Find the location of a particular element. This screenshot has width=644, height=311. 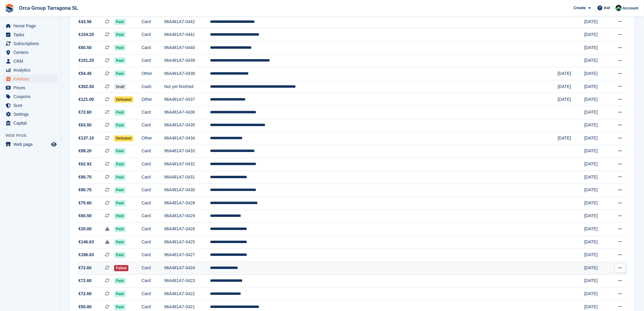

font: €121.00 is located at coordinates (86, 99).